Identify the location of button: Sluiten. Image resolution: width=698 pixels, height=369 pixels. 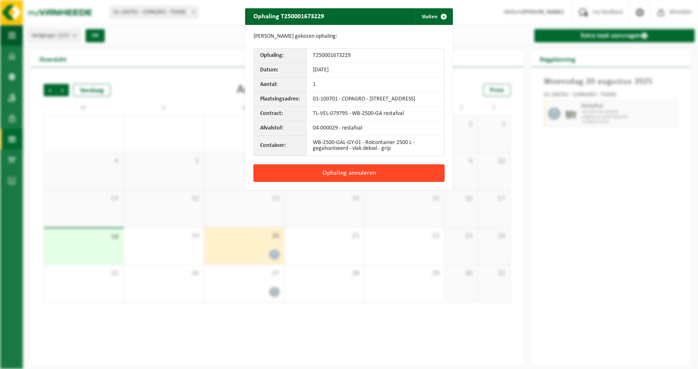
(433, 17).